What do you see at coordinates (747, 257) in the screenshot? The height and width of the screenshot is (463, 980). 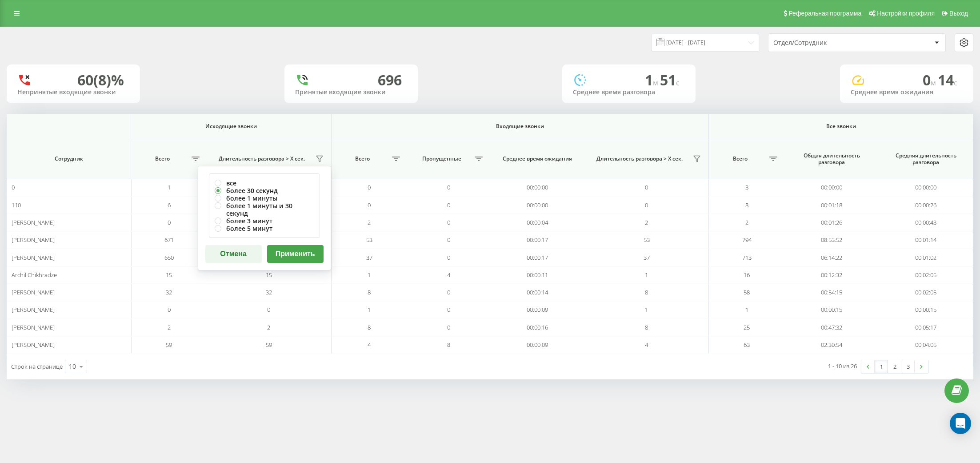 I see `span: 713` at bounding box center [747, 257].